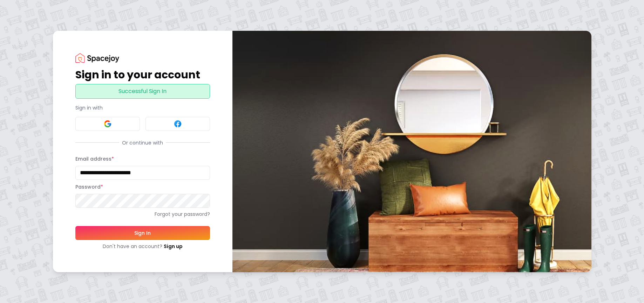 The image size is (644, 303). Describe the element at coordinates (97, 58) in the screenshot. I see `img: Spacejoy Logo` at that location.